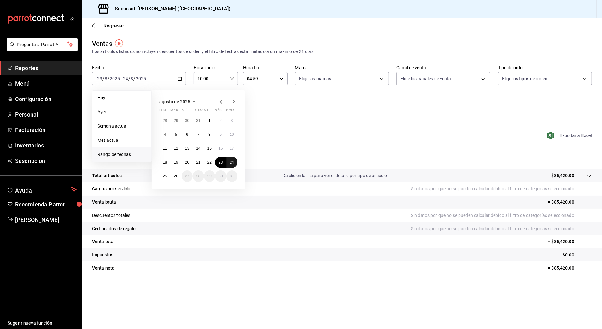 This screenshot has height=329, width=602. Describe the element at coordinates (176, 176) in the screenshot. I see `abbr: 26 de agosto de 2025` at that location.